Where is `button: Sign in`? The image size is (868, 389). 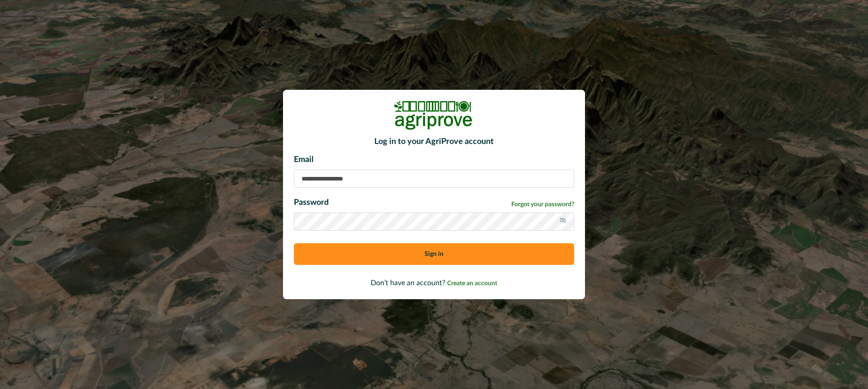
button: Sign in is located at coordinates (434, 255).